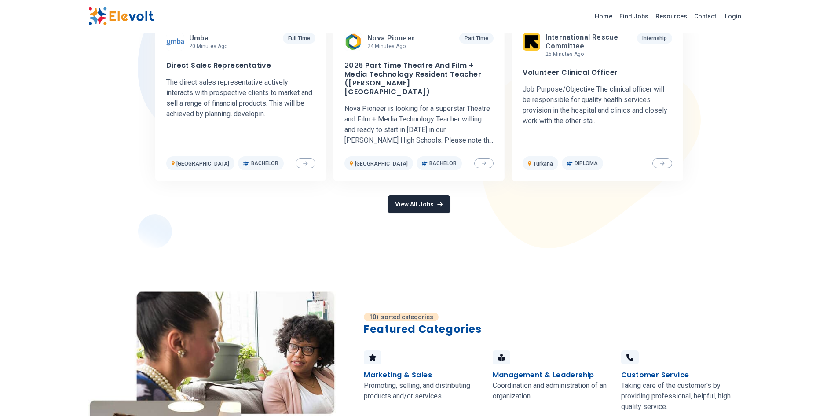  I want to click on h3: Volunteer Clinical Officer, so click(570, 73).